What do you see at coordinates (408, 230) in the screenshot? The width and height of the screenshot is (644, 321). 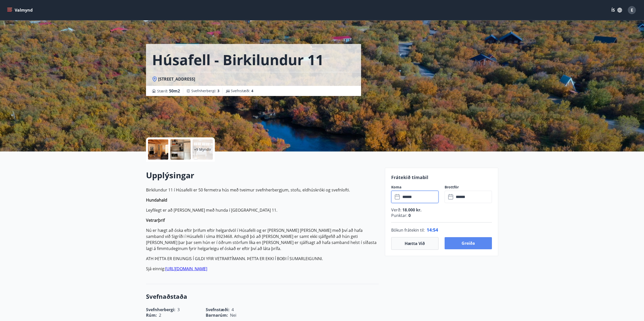 I see `span: Bókun frátekin til :` at bounding box center [408, 230].